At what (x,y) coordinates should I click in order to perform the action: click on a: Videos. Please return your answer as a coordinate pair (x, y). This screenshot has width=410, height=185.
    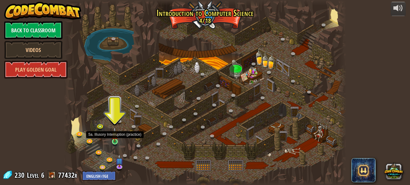
    Looking at the image, I should click on (33, 50).